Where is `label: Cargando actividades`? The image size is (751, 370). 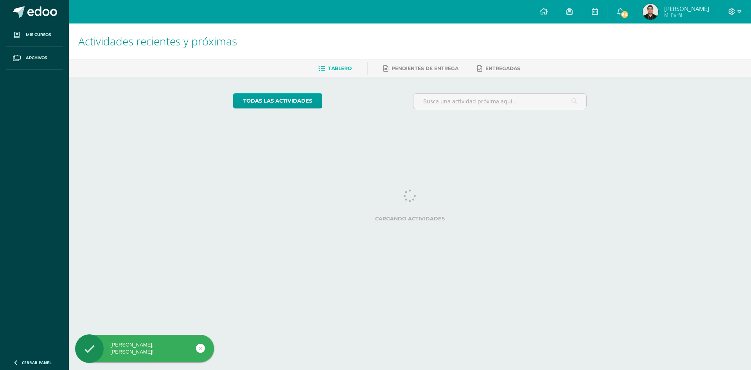 label: Cargando actividades is located at coordinates (410, 218).